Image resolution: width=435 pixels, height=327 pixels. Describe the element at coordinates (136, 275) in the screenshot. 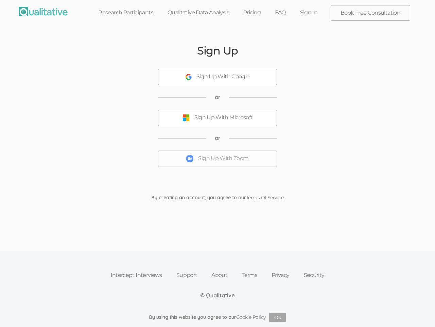

I see `a: Intercept Interviews` at that location.